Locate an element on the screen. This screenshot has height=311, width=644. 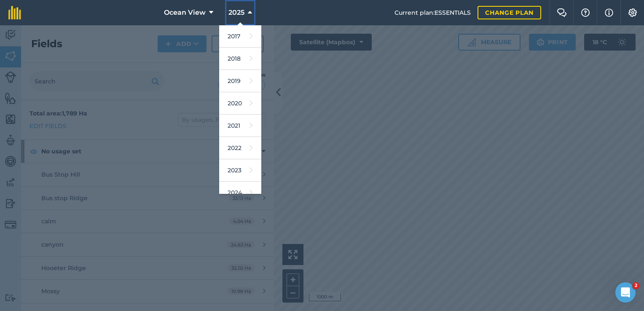
img: A cog icon is located at coordinates (633, 12).